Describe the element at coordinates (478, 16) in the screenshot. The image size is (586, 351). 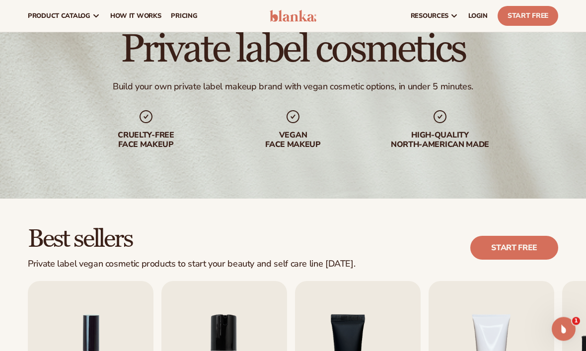
I see `span: LOGIN` at that location.